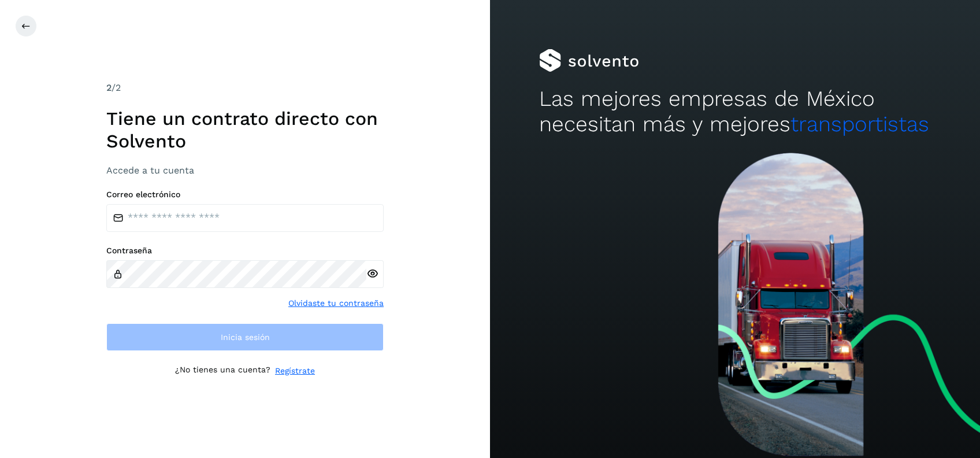 Image resolution: width=980 pixels, height=458 pixels. Describe the element at coordinates (735, 112) in the screenshot. I see `h2: Las mejores empresas de México necesitan más y mejores` at that location.